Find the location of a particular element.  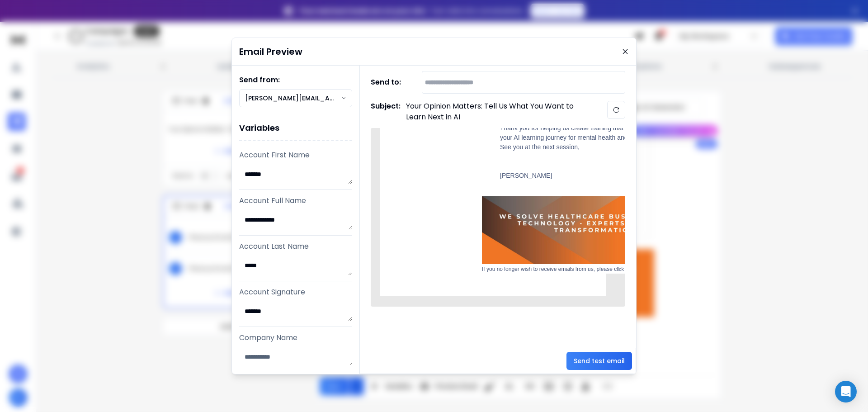

p: Account First Name is located at coordinates (296, 155).